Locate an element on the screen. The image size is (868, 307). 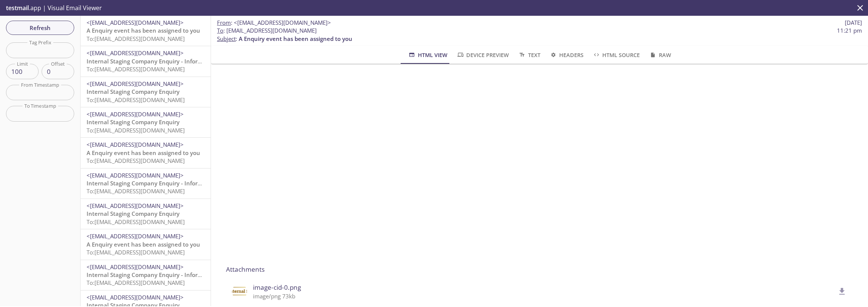
p: image/png 73kb is located at coordinates (544, 296).